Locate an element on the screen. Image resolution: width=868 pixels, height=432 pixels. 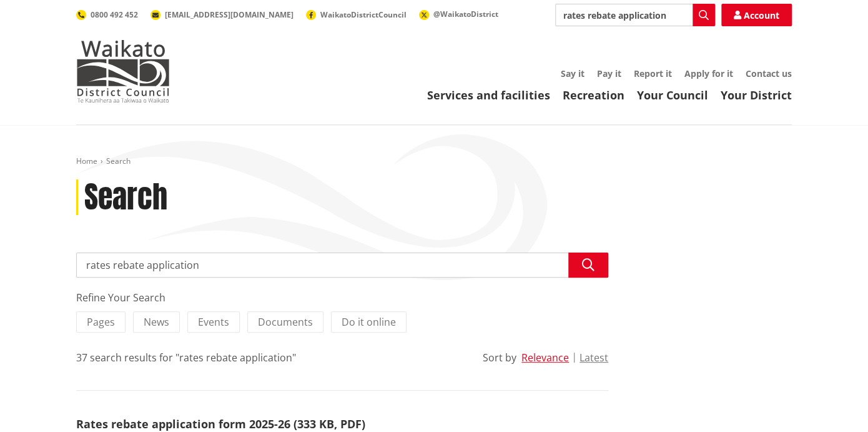
div: 37 search results for "rates rebate application" is located at coordinates (186, 358).